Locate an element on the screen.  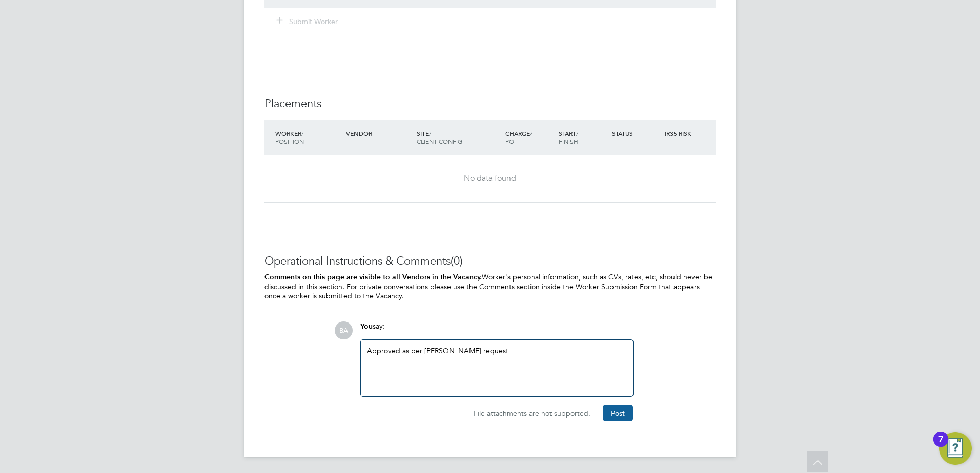
h3: Operational Instructions & Comments is located at coordinates (490, 261).